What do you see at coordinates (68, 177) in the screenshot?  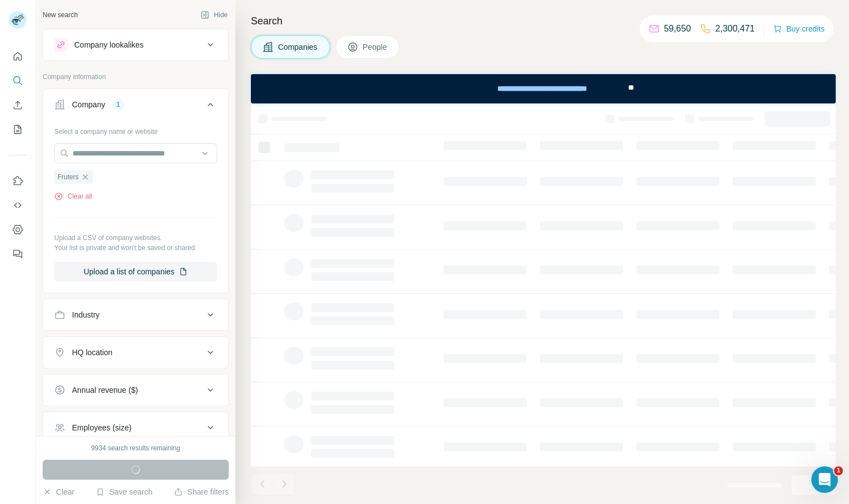 I see `span: Fruters` at bounding box center [68, 177].